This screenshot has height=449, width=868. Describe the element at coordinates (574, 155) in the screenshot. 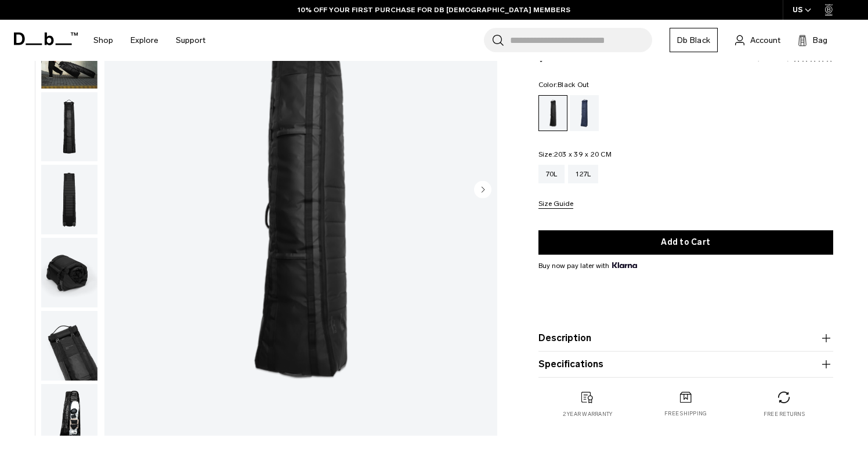

I see `legend: Size:` at that location.